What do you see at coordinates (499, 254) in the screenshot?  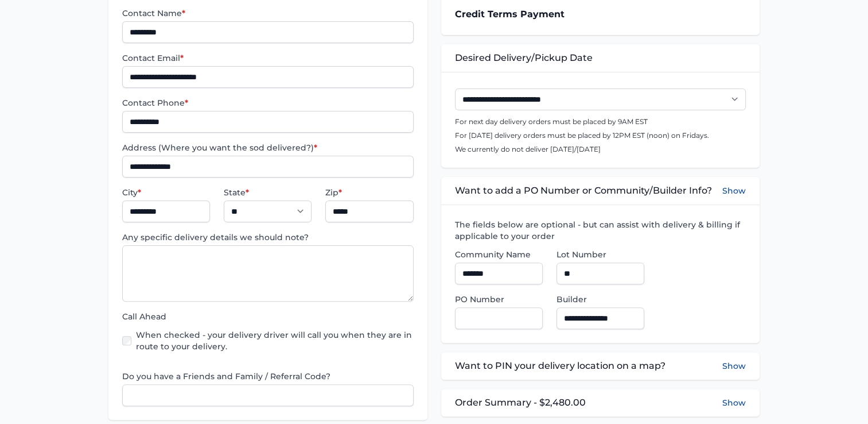 I see `label: Community Name` at bounding box center [499, 254].